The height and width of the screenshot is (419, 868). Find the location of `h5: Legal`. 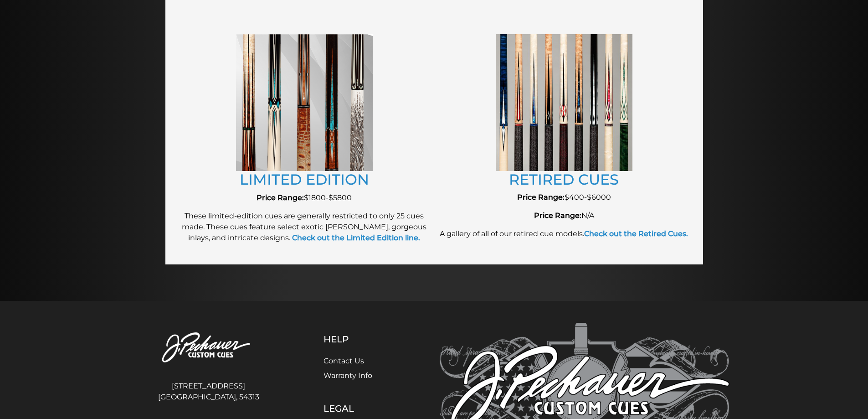

h5: Legal is located at coordinates (359, 409).